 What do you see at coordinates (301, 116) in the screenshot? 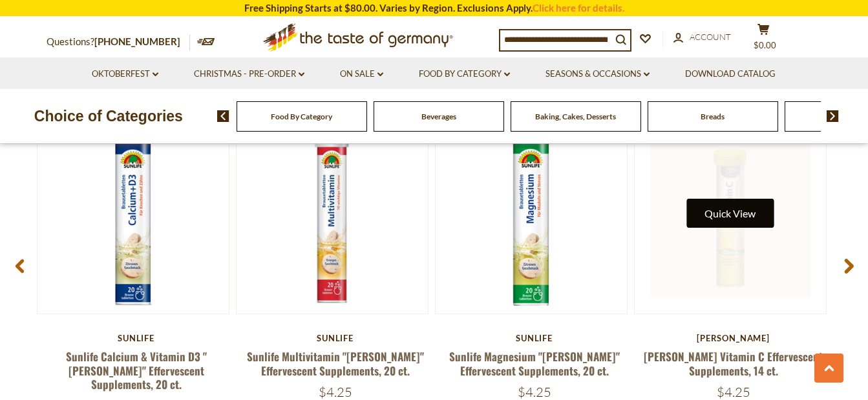
I see `span: Food By Category` at bounding box center [301, 116].